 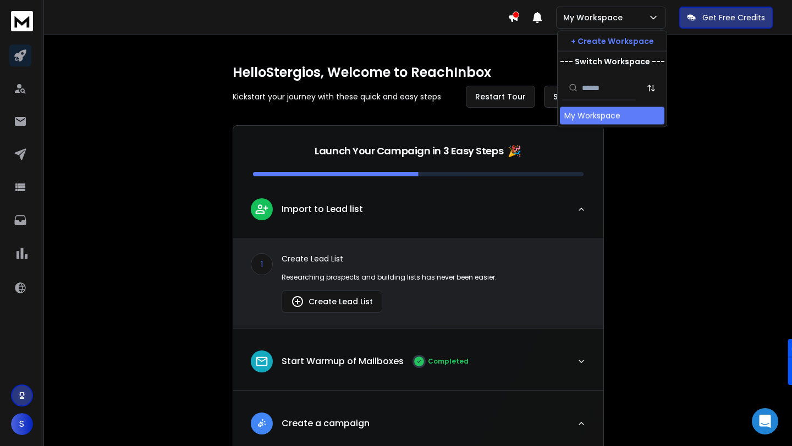 I want to click on span: Skip Setup, so click(x=573, y=97).